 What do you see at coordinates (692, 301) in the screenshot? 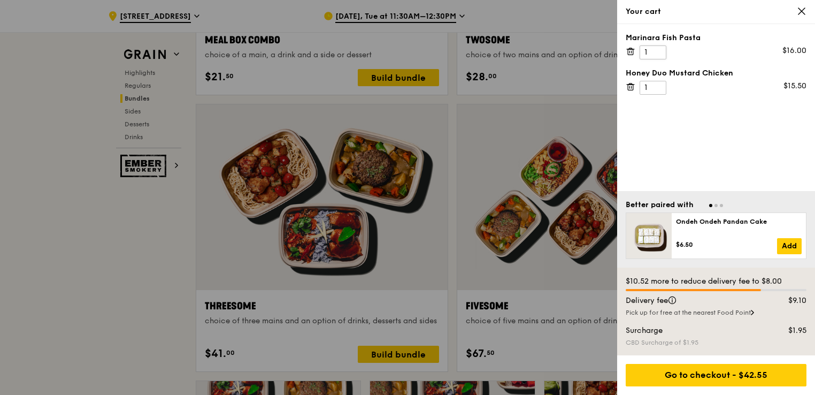
I see `div: Delivery fee` at bounding box center [692, 301].